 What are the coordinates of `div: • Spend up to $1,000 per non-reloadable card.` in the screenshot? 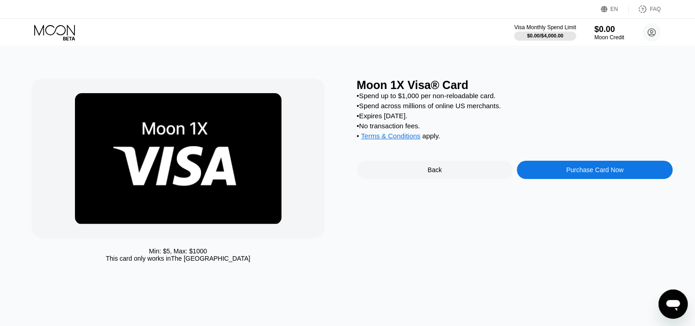 It's located at (515, 96).